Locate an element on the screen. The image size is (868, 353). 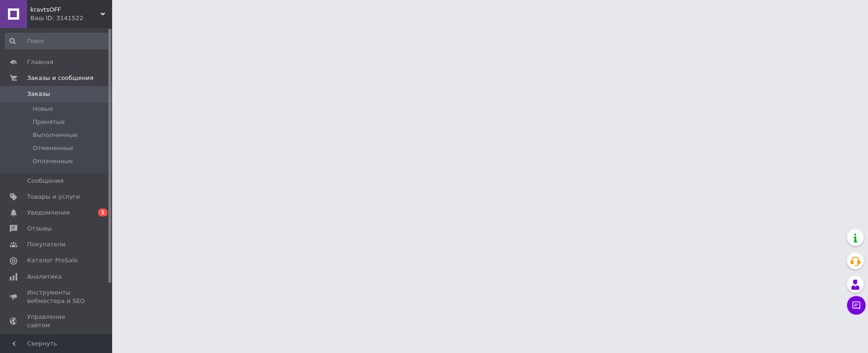
span: Покупатели is located at coordinates (46, 244).